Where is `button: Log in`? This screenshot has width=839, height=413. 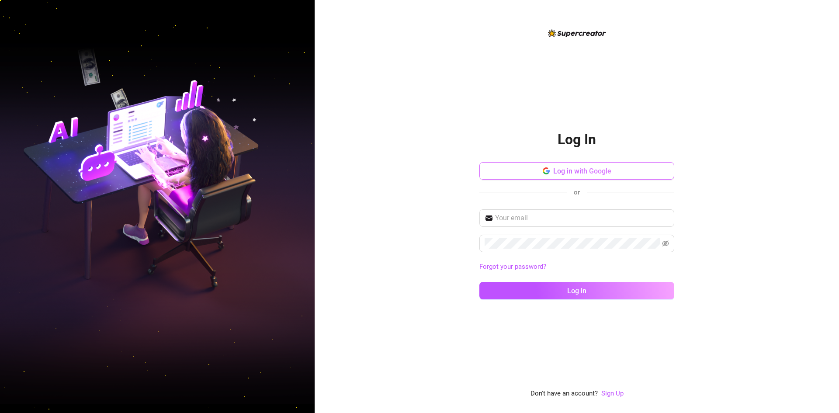
button: Log in is located at coordinates (577, 291).